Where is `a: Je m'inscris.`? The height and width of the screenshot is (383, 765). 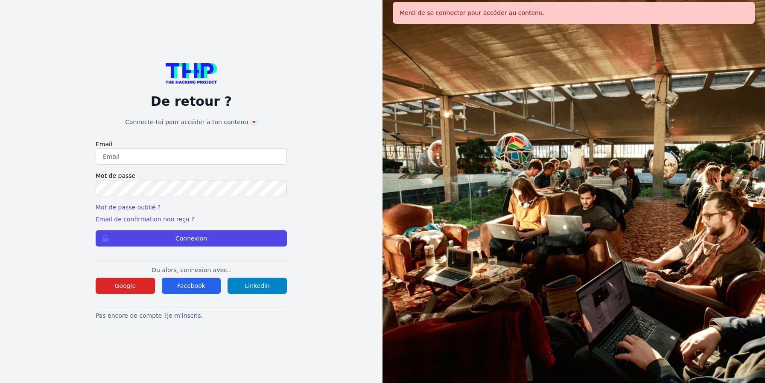
a: Je m'inscris. is located at coordinates (185, 316).